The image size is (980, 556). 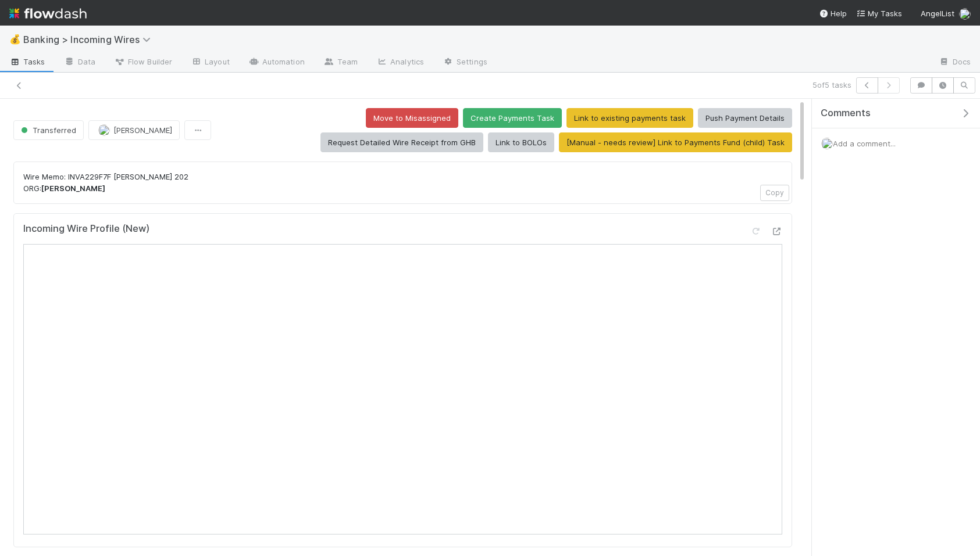 I want to click on button: Push Payment Details, so click(x=745, y=118).